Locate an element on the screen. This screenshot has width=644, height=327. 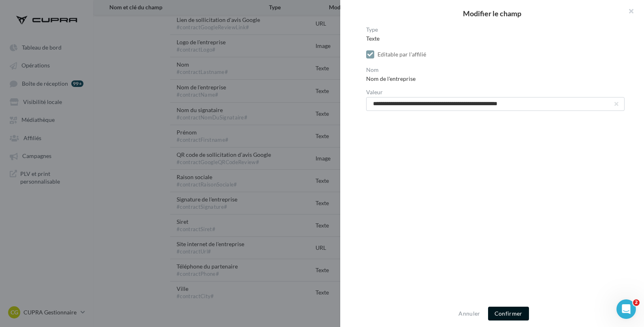
button: Confirmer is located at coordinates (509, 313).